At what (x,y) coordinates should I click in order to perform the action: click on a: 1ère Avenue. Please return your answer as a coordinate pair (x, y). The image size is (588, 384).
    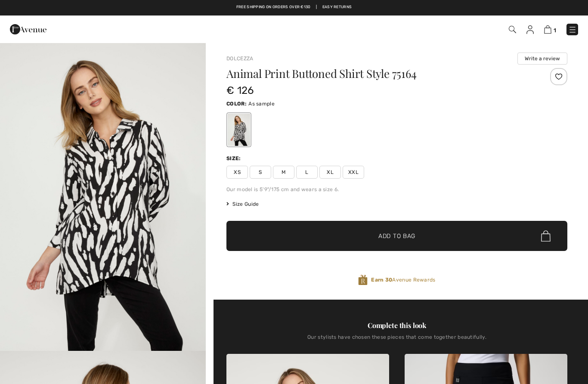
    Looking at the image, I should click on (28, 28).